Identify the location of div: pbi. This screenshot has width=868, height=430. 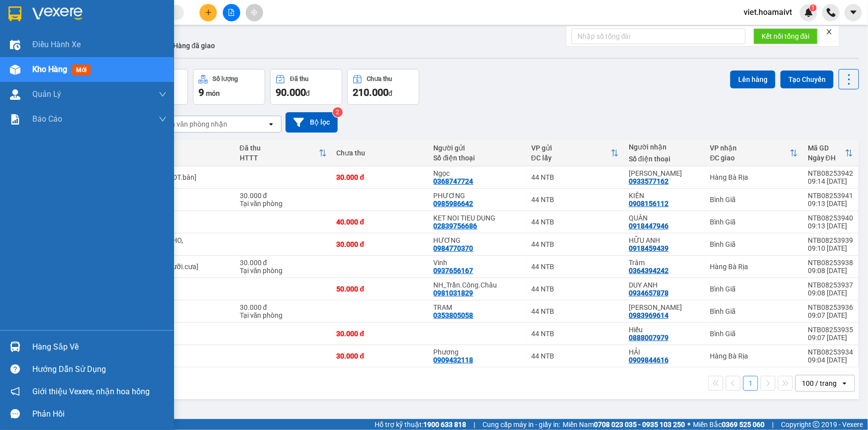
(186, 311).